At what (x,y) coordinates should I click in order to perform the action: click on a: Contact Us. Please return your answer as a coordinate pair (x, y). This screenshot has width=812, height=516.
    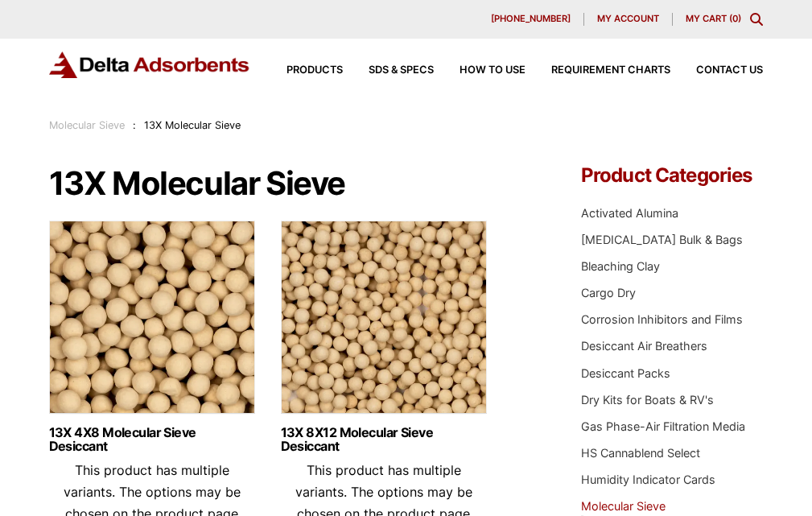
    Looking at the image, I should click on (717, 70).